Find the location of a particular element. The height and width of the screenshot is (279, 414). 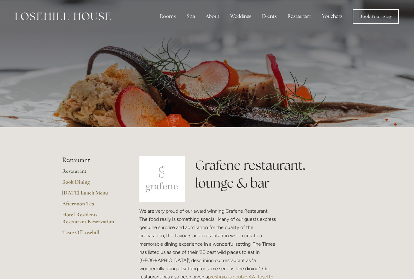

a: Vouchers is located at coordinates (333, 16).